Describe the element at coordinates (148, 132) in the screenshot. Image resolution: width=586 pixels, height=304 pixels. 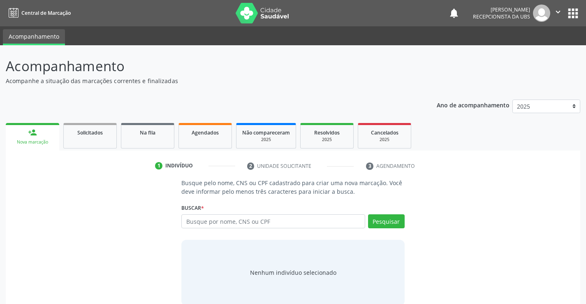
I see `span: Na fila` at that location.